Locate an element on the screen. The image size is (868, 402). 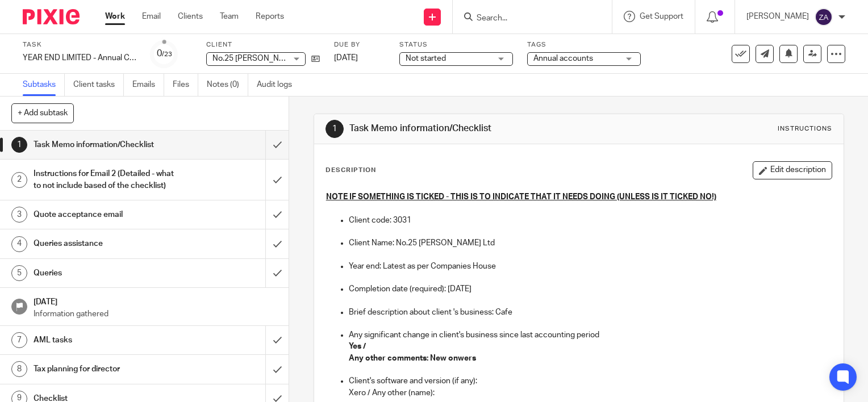
span: Get Support is located at coordinates (661, 17).